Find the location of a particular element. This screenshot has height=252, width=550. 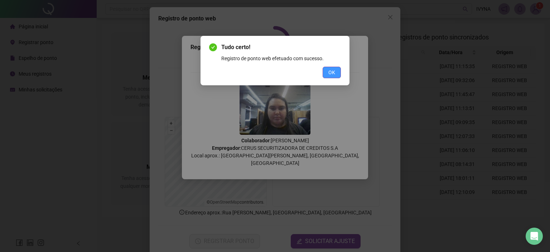

button: OK is located at coordinates (331, 72).